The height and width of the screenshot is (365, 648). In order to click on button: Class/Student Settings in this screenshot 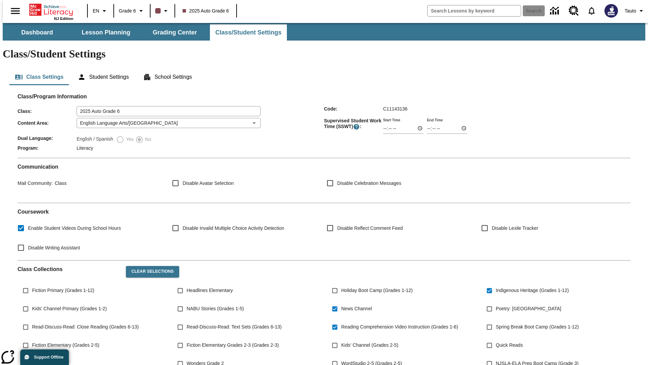, I will do `click(248, 32)`.